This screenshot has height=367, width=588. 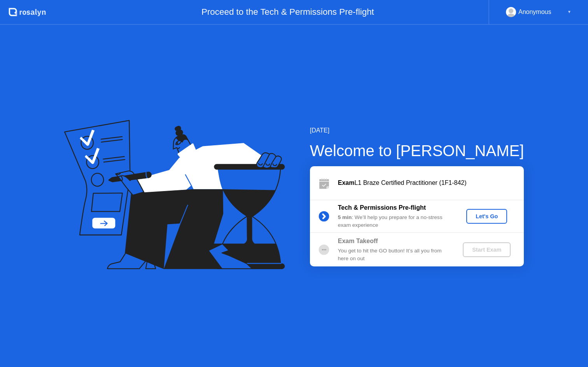 I want to click on div: L1 Braze Certified Practitioner (1F1-842), so click(x=431, y=183).